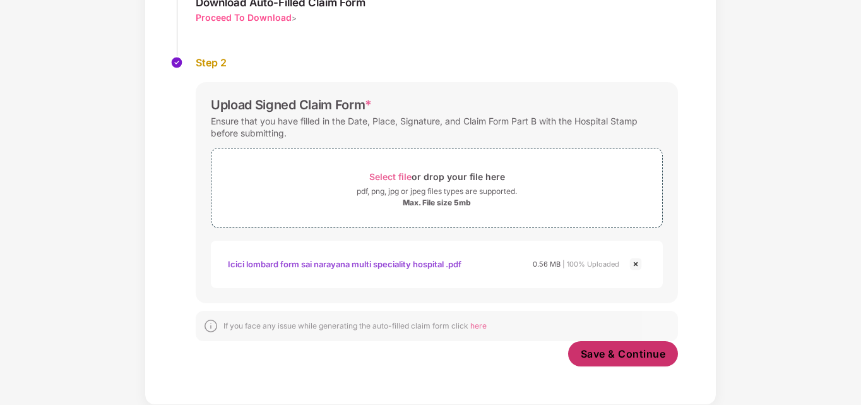 This screenshot has width=861, height=405. What do you see at coordinates (547, 264) in the screenshot?
I see `span: 0.56 MB` at bounding box center [547, 264].